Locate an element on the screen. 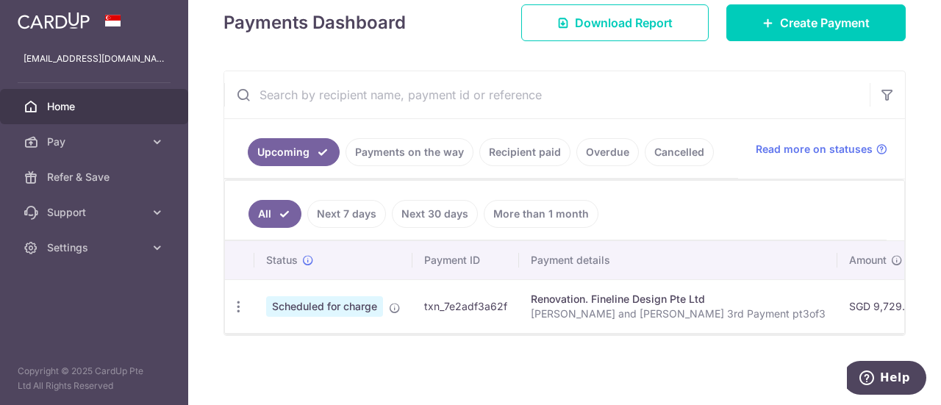 The width and height of the screenshot is (941, 405). a: All is located at coordinates (275, 214).